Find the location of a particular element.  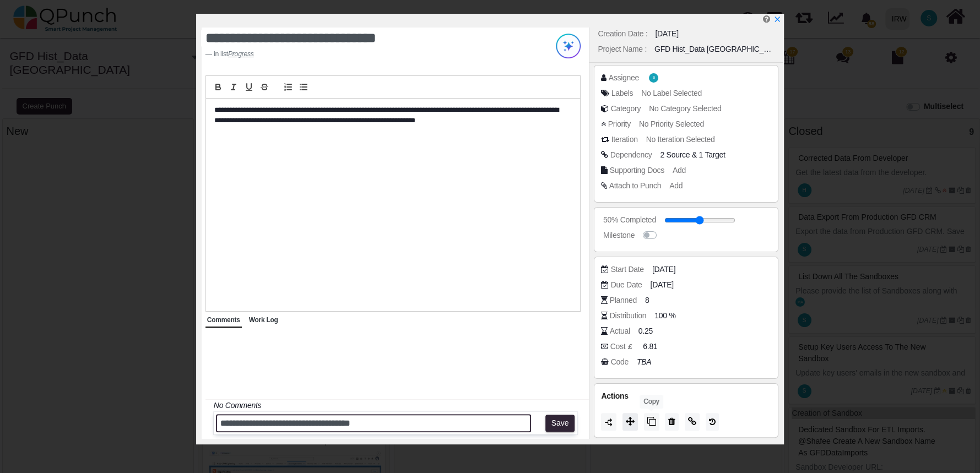

span: No Label Selected is located at coordinates (672, 93).